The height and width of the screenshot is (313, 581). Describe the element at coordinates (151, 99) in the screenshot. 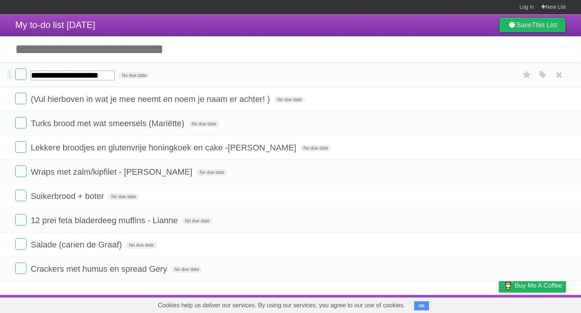

I see `span: (Vul hierboven in wat je mee neemt en noem je naam er achter! )` at that location.